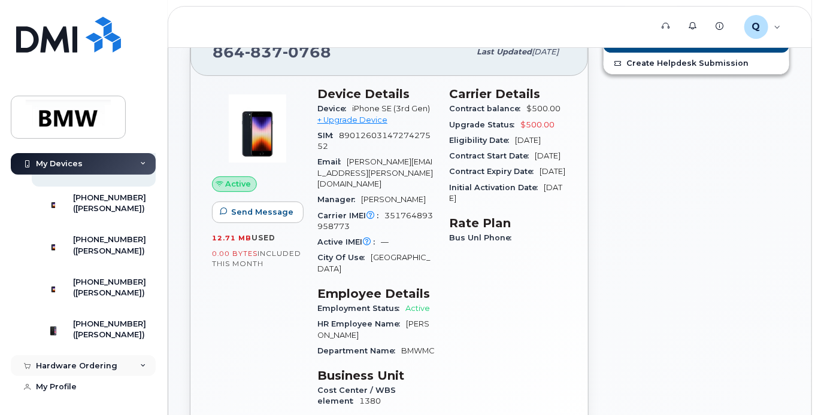 The height and width of the screenshot is (415, 818). What do you see at coordinates (483, 238) in the screenshot?
I see `span: Bus Unl Phone` at bounding box center [483, 238].